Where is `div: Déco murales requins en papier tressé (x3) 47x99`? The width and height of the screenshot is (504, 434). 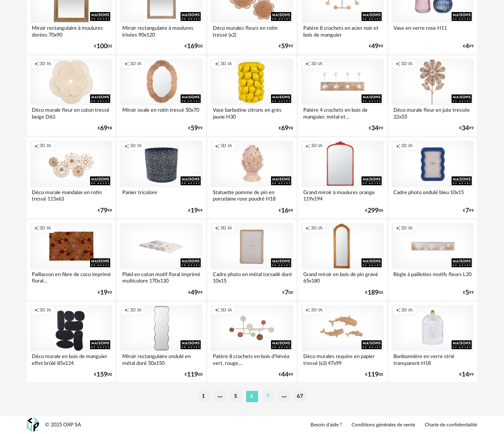 div: Déco murales requins en papier tressé (x3) 47x99 is located at coordinates (342, 359).